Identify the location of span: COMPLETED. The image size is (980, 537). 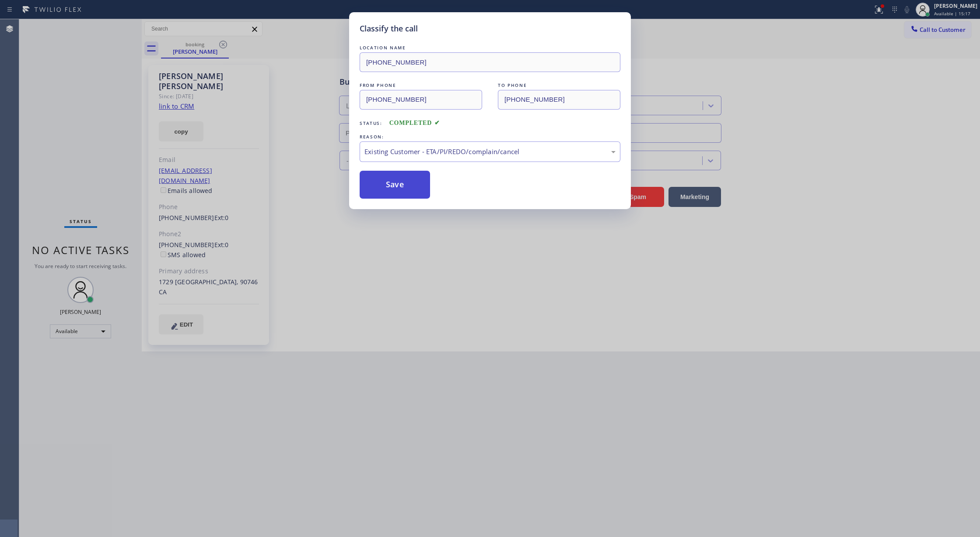
(415, 123).